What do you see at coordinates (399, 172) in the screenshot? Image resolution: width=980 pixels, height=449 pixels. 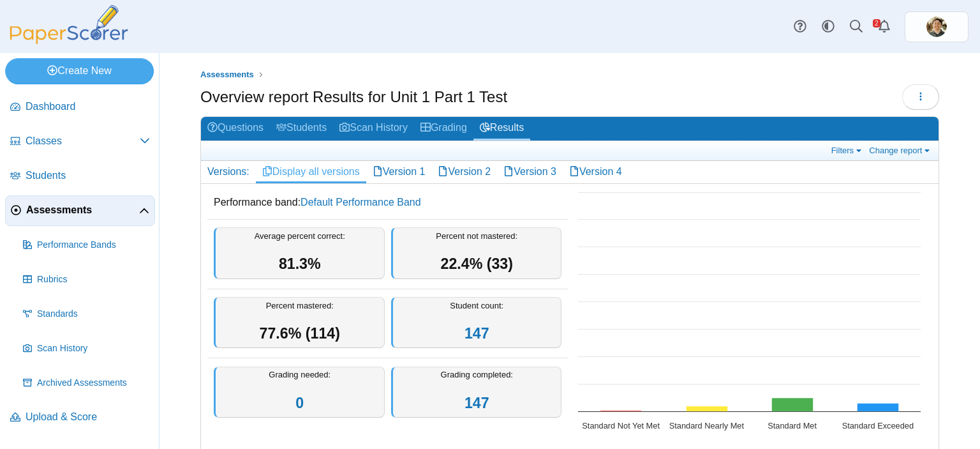 I see `a: Version 1` at bounding box center [399, 172].